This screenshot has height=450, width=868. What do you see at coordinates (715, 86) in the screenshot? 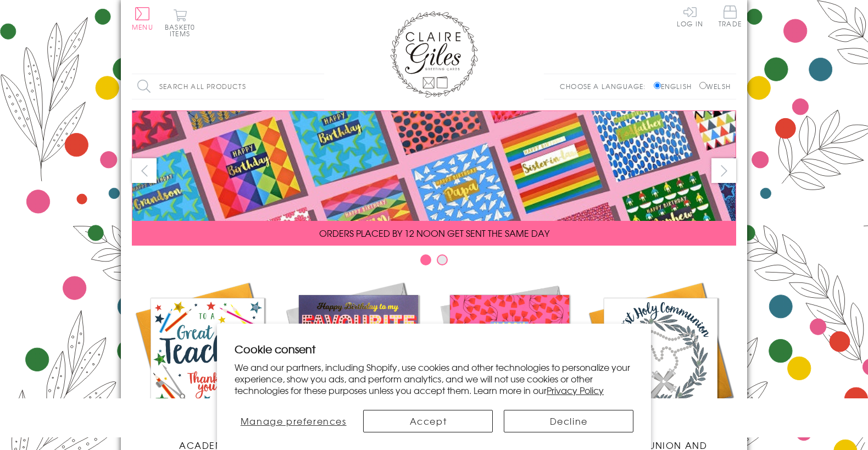
I see `label: Welsh` at bounding box center [715, 86].